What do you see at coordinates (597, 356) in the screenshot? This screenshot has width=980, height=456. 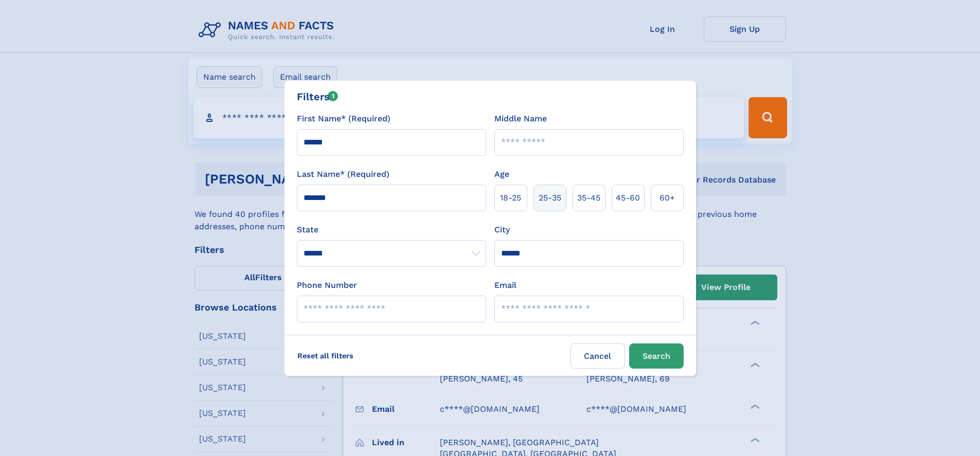 I see `label: Cancel` at bounding box center [597, 356].